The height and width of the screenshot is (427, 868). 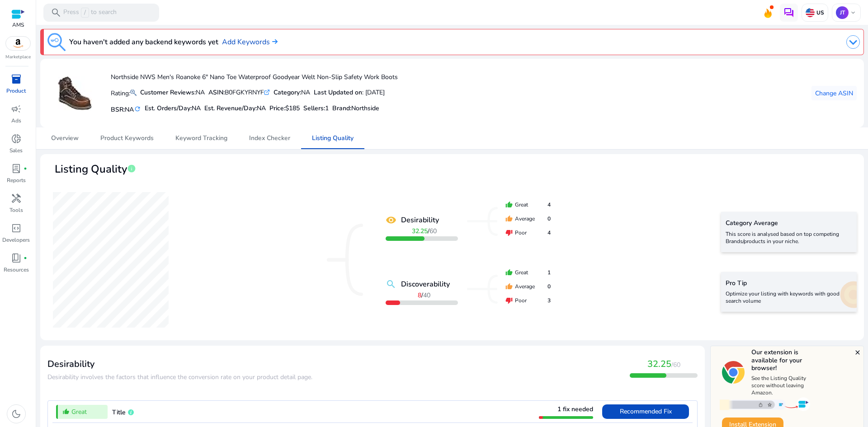 I want to click on span: info, so click(x=131, y=168).